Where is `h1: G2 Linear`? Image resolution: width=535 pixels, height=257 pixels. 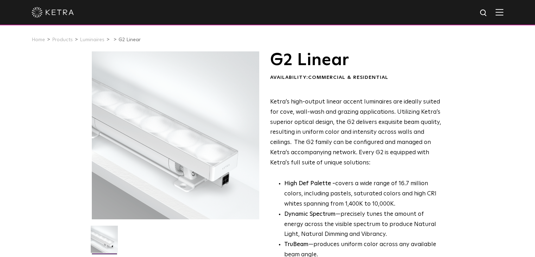
h1: G2 Linear is located at coordinates (356, 60).